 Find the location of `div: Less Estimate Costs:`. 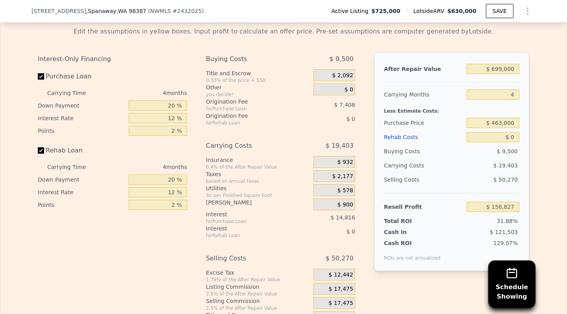

div: Less Estimate Costs: is located at coordinates (452, 109).